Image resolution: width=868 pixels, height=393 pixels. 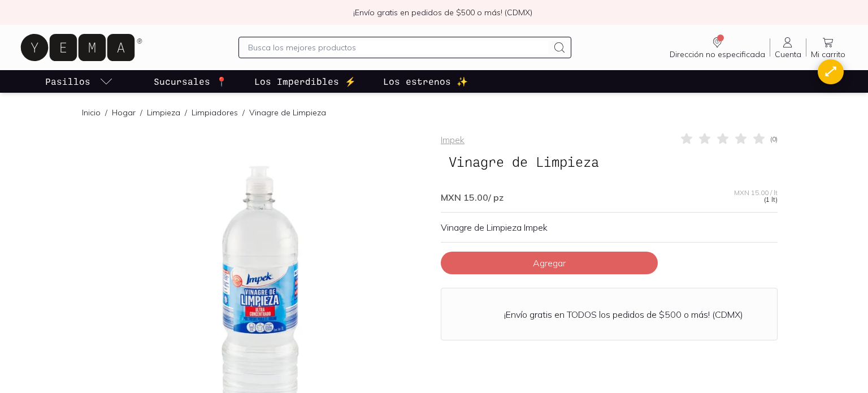 I want to click on input: Busca los mejores productos, so click(x=398, y=47).